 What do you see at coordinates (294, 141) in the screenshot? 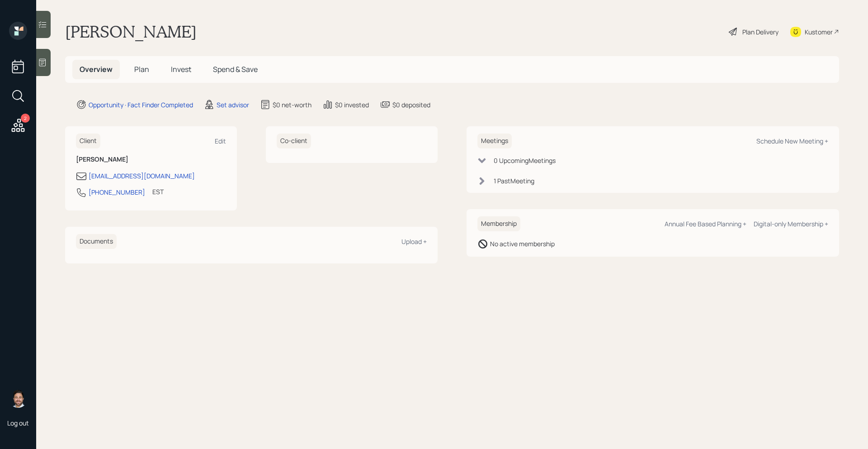
I see `h6: Co-client` at bounding box center [294, 141].